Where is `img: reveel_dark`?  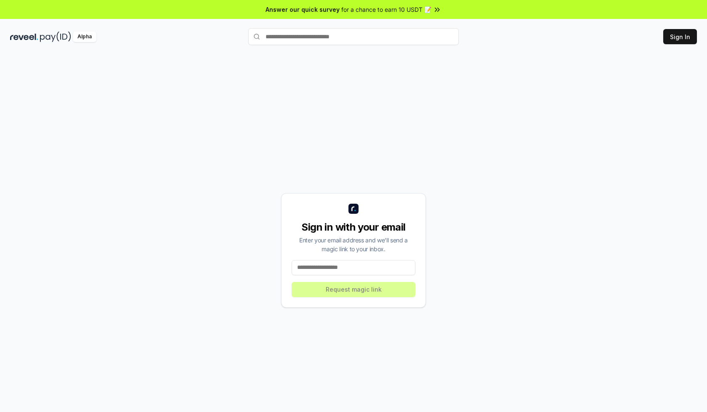
img: reveel_dark is located at coordinates (24, 37).